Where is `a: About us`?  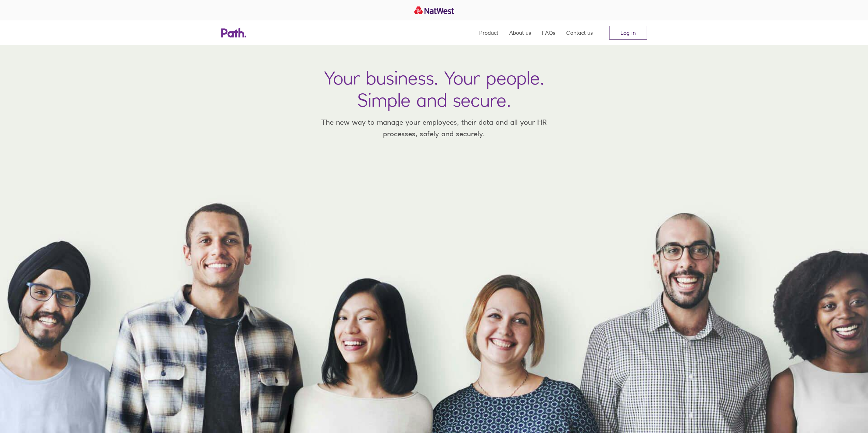 a: About us is located at coordinates (520, 33).